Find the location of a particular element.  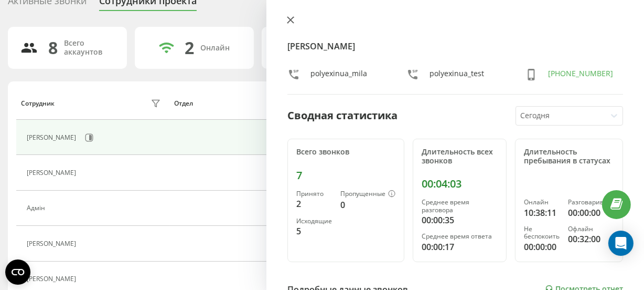

div: Принято is located at coordinates (314, 194).